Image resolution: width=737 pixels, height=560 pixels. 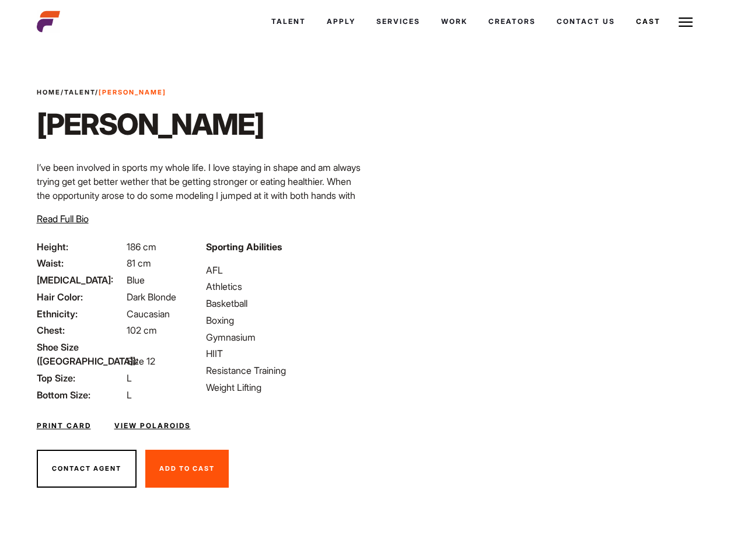 I want to click on a: Cast, so click(x=648, y=22).